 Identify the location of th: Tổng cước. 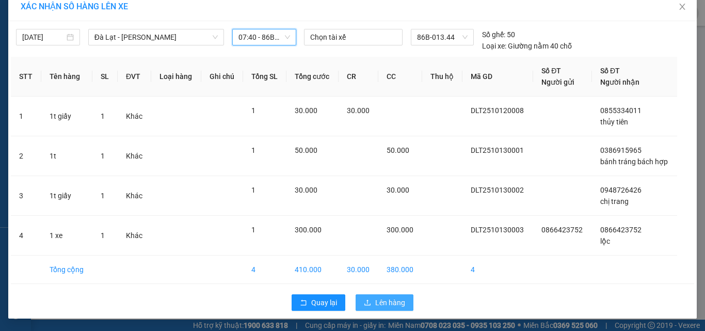
(312, 76).